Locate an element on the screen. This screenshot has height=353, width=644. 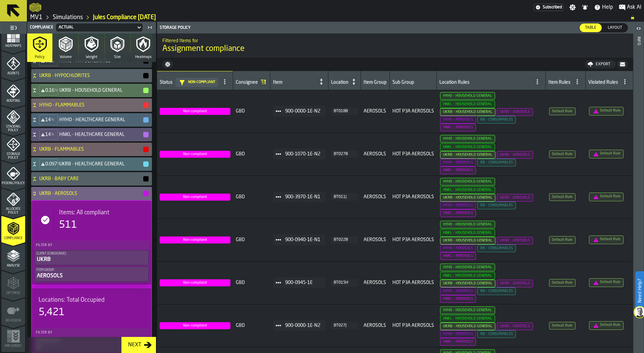
h4: UKRB - BABY CARE is located at coordinates (91, 179).